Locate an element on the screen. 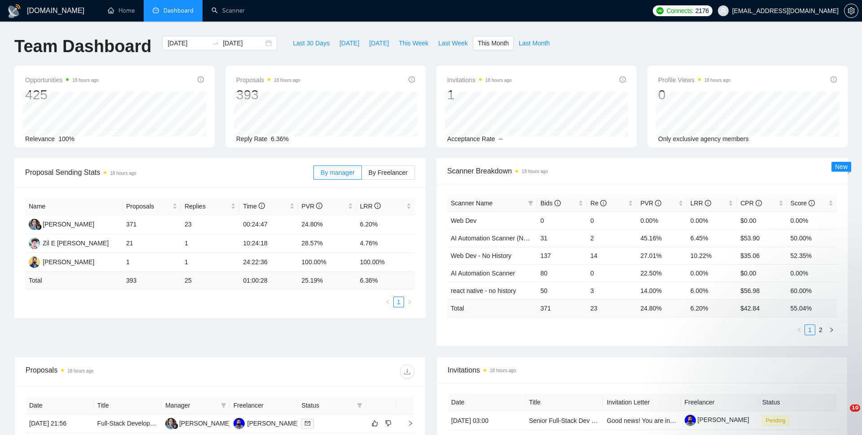  th: Date is located at coordinates (486, 402).